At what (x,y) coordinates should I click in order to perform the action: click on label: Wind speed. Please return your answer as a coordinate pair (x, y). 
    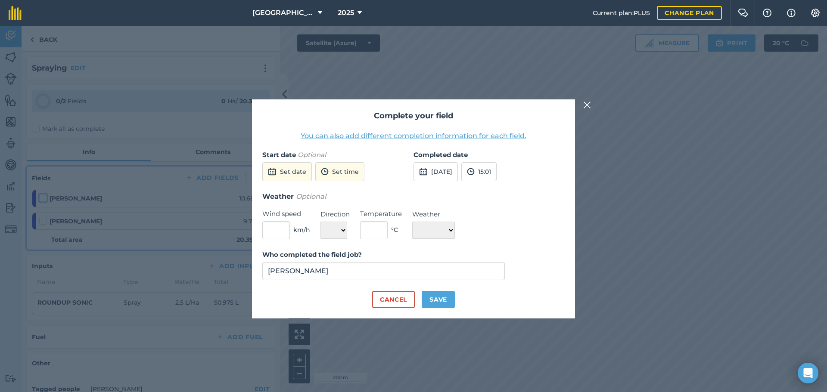
    Looking at the image, I should click on (286, 214).